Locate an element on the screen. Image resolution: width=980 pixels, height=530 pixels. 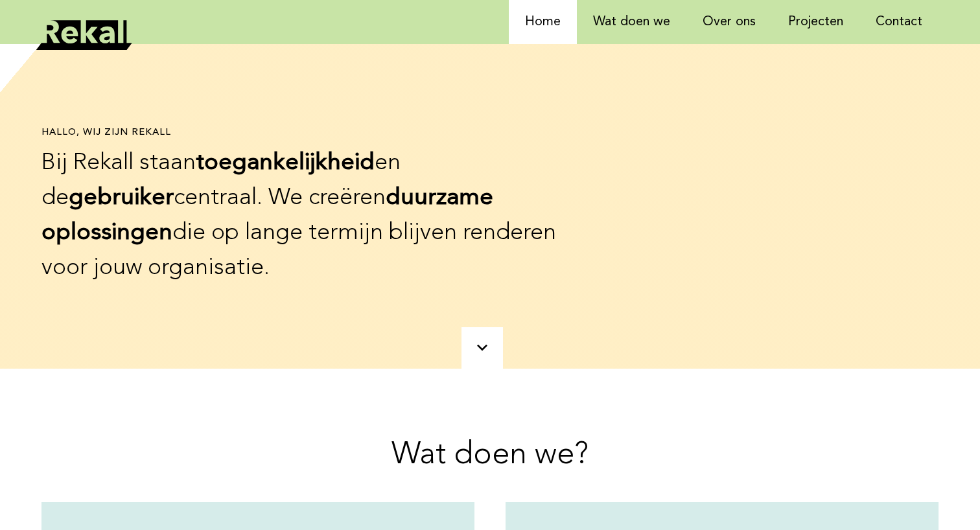
h2: Wat doen we? is located at coordinates (490, 456).